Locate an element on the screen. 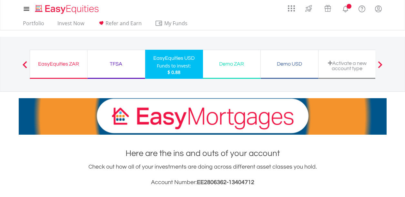 The image size is (405, 197). div: Check out how all of your investments are doing across different asset classes you hold. is located at coordinates (203, 175).